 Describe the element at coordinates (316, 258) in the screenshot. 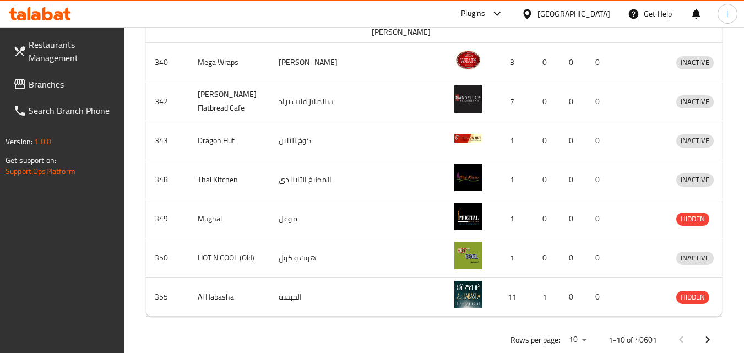

I see `td: هوت و كول` at that location.